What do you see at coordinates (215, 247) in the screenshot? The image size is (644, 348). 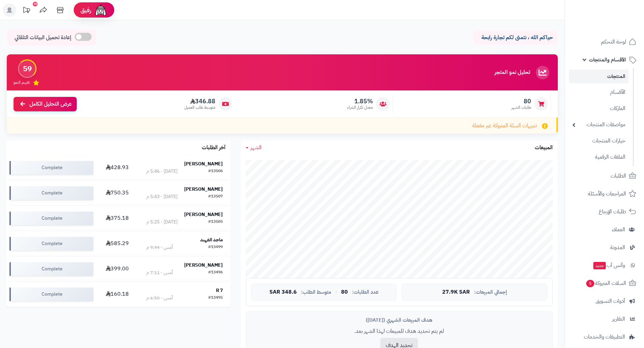 I see `div: #13499` at bounding box center [215, 247].